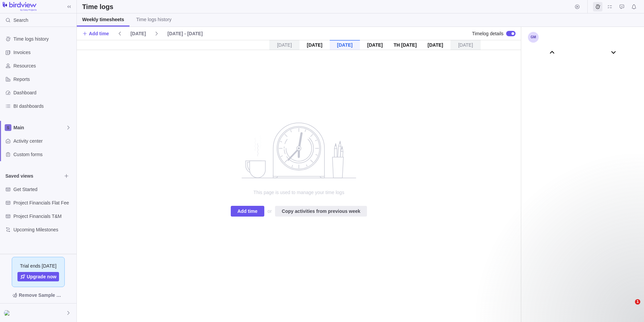 The image size is (644, 322). I want to click on a: Weekly timesheets, so click(103, 20).